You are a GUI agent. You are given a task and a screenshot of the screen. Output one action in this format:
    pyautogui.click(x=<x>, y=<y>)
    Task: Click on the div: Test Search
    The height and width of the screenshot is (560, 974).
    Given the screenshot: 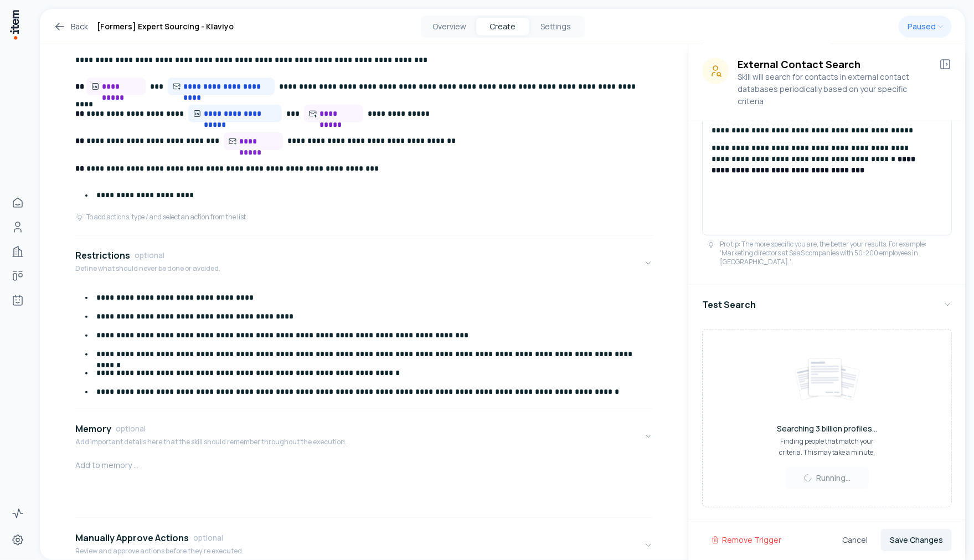 What is the action you would take?
    pyautogui.click(x=826, y=418)
    